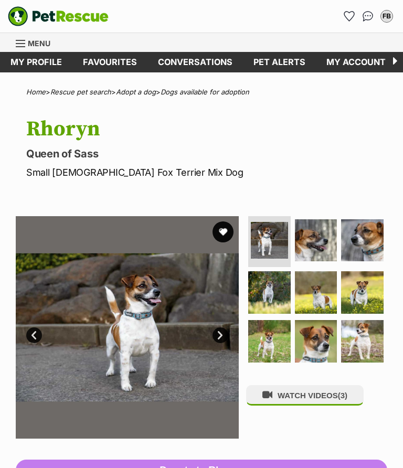 The width and height of the screenshot is (403, 468). Describe the element at coordinates (221, 335) in the screenshot. I see `a: Next` at that location.